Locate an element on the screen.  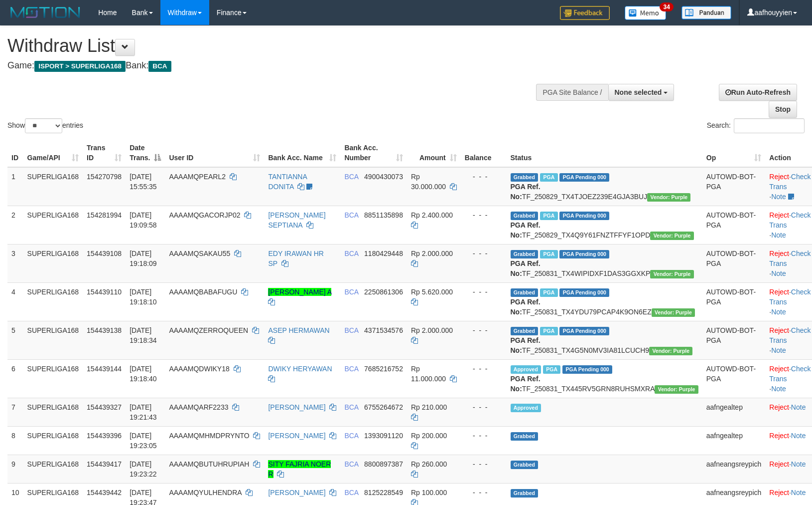
th: Bank Acc. Name: activate to sort column ascending is located at coordinates (302, 153).